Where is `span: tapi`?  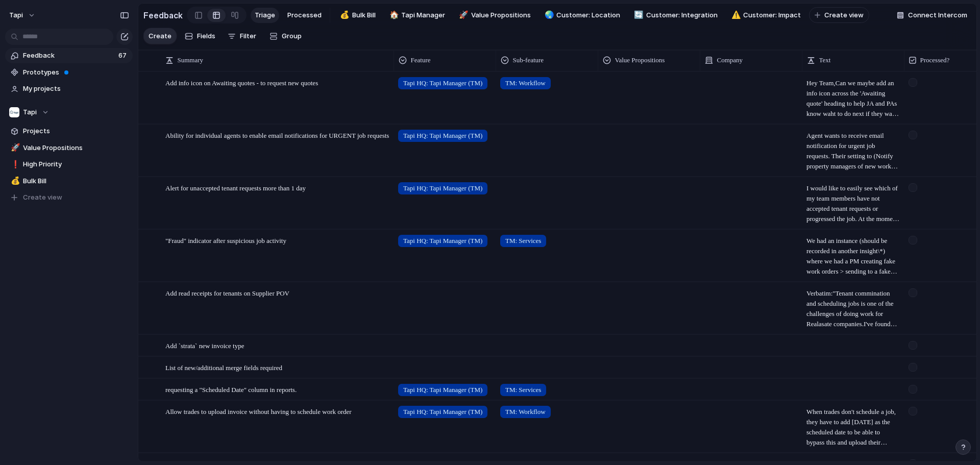
span: tapi is located at coordinates (16, 15).